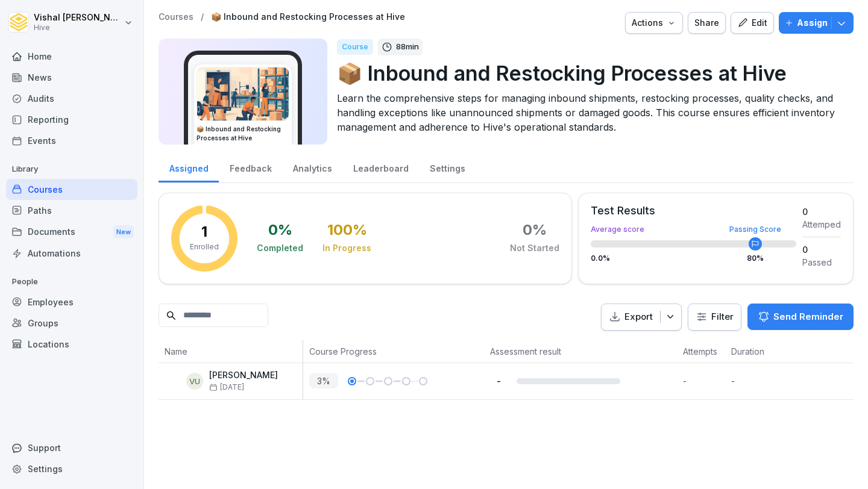 Image resolution: width=868 pixels, height=489 pixels. I want to click on div: Events, so click(72, 141).